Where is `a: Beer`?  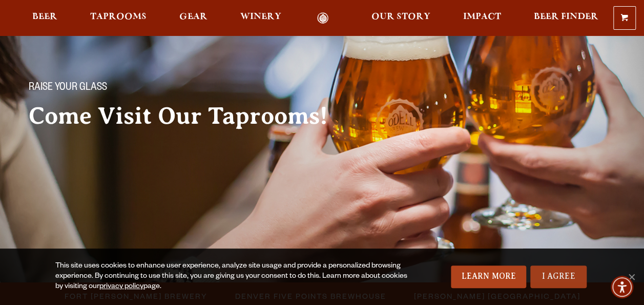
a: Beer is located at coordinates (44, 18).